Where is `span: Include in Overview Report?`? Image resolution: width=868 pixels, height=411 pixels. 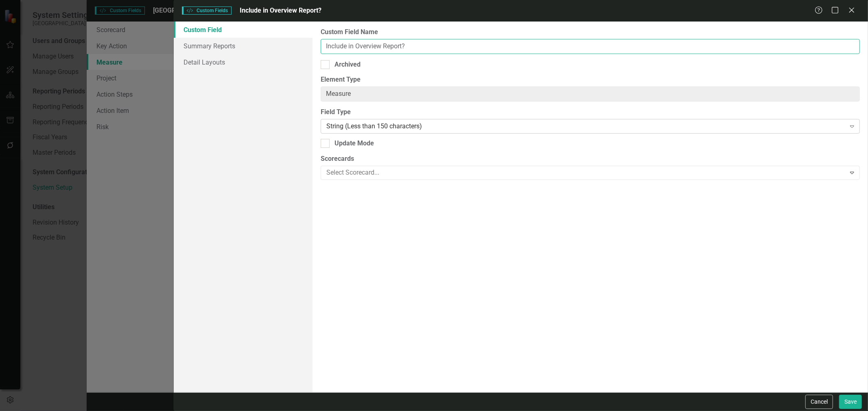
span: Include in Overview Report? is located at coordinates (280, 10).